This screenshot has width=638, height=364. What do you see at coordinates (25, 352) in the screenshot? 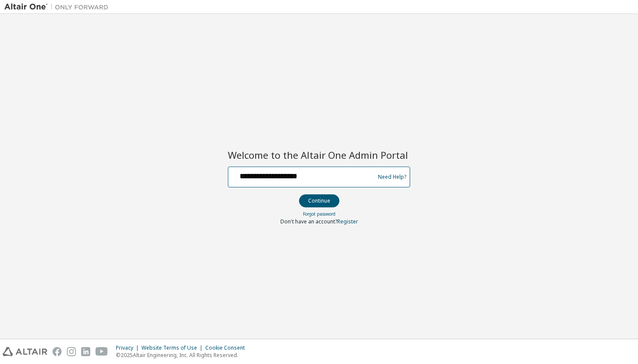
I see `img: altair_logo.svg` at bounding box center [25, 352].